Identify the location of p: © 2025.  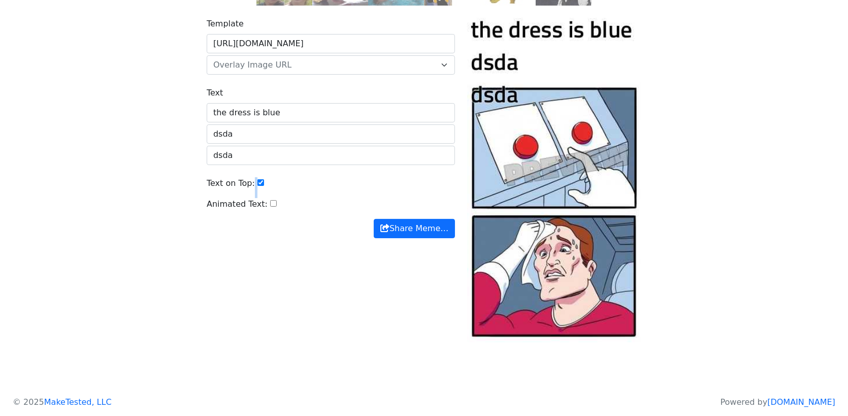
(62, 402).